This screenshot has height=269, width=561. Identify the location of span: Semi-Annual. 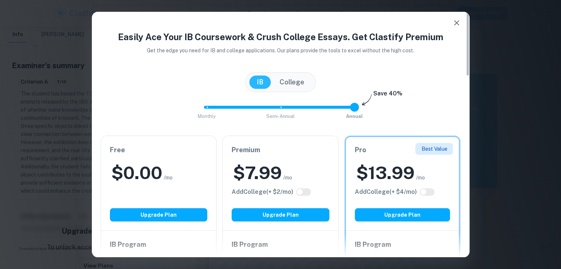
(280, 116).